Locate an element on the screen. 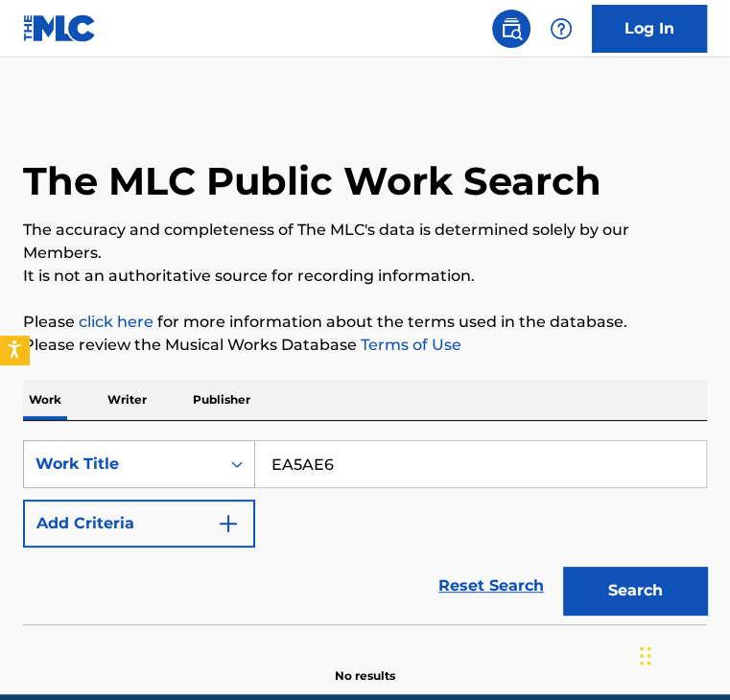 The height and width of the screenshot is (700, 730). img: MLC Logo is located at coordinates (60, 28).